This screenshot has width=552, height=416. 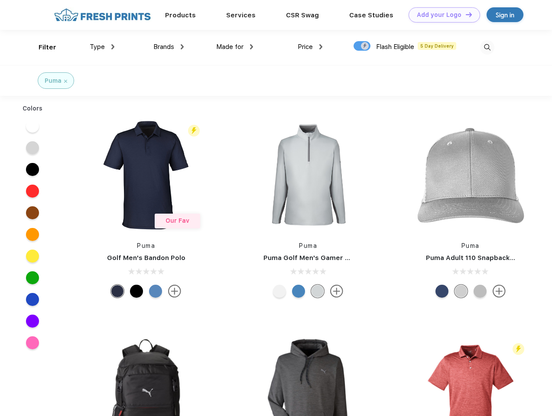 What do you see at coordinates (53, 81) in the screenshot?
I see `div: Puma` at bounding box center [53, 81].